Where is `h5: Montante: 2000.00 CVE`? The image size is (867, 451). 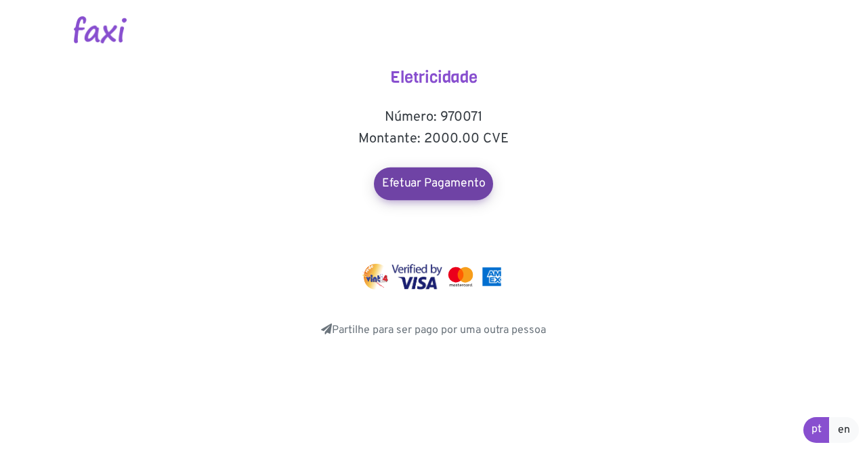 h5: Montante: 2000.00 CVE is located at coordinates (434, 139).